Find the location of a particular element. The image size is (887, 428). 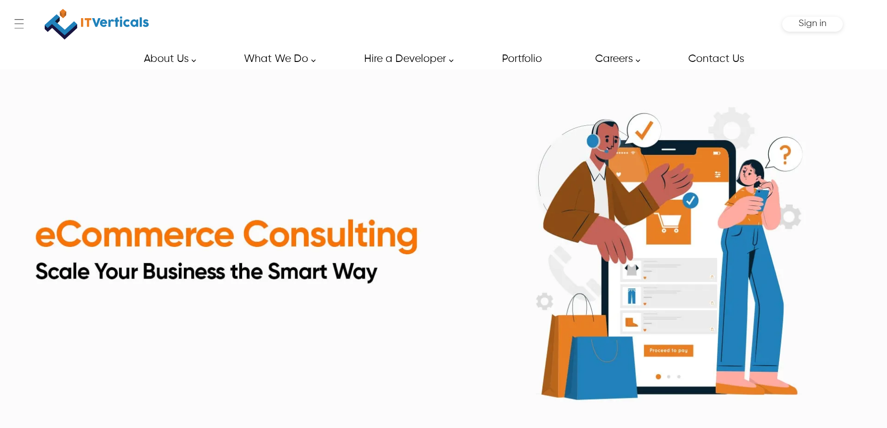

img: IT Verticals Inc is located at coordinates (97, 24).